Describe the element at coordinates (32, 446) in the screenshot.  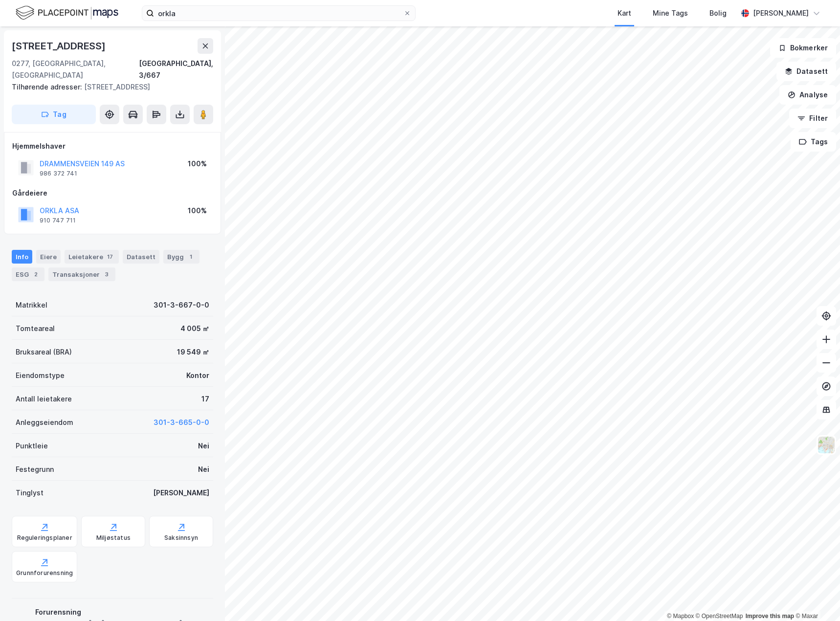
I see `div: Punktleie` at that location.